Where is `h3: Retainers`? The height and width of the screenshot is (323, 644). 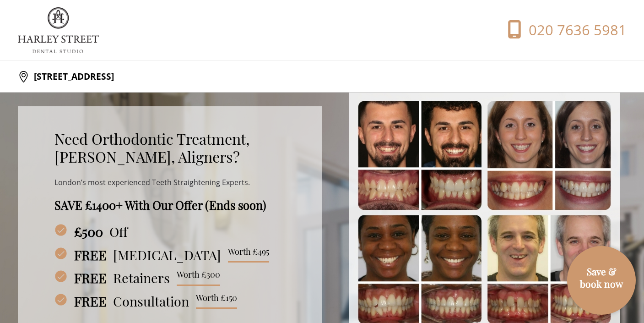
h3: Retainers is located at coordinates (170, 277).